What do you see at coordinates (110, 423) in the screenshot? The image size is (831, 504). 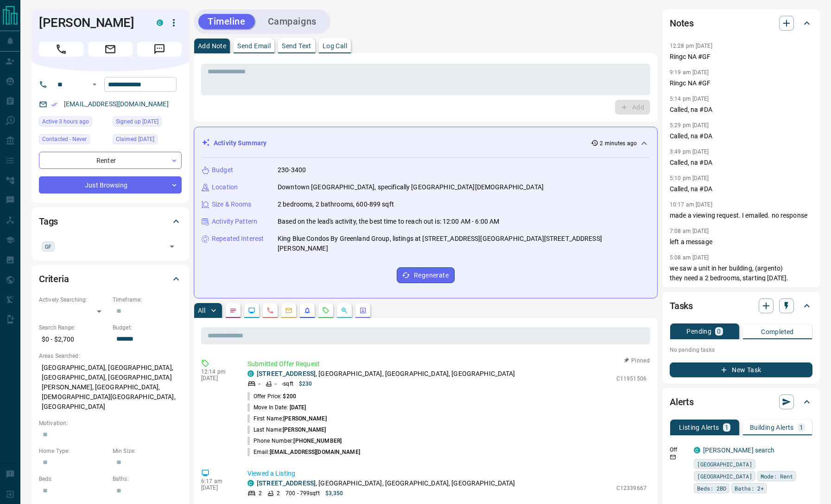 I see `p: Motivation:` at bounding box center [110, 423].